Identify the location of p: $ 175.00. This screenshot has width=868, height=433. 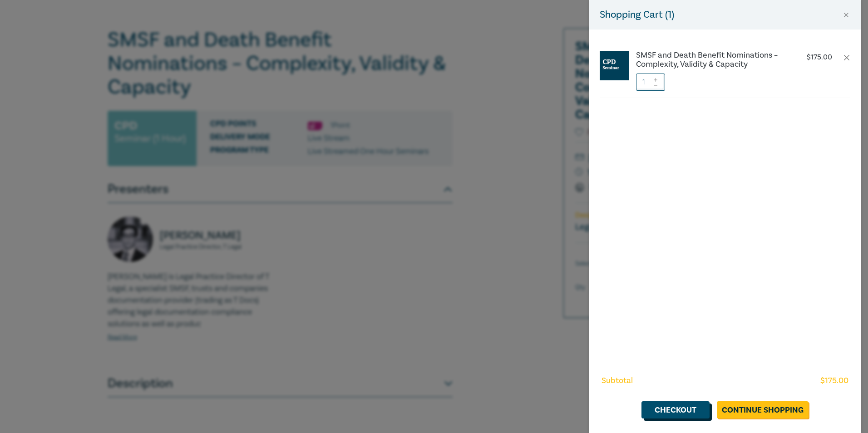
(819, 57).